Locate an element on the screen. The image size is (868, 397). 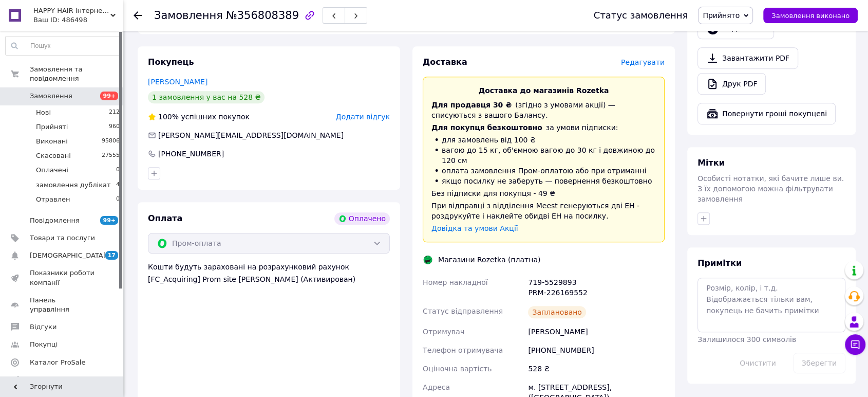
span: Замовлення виконано is located at coordinates (810, 15).